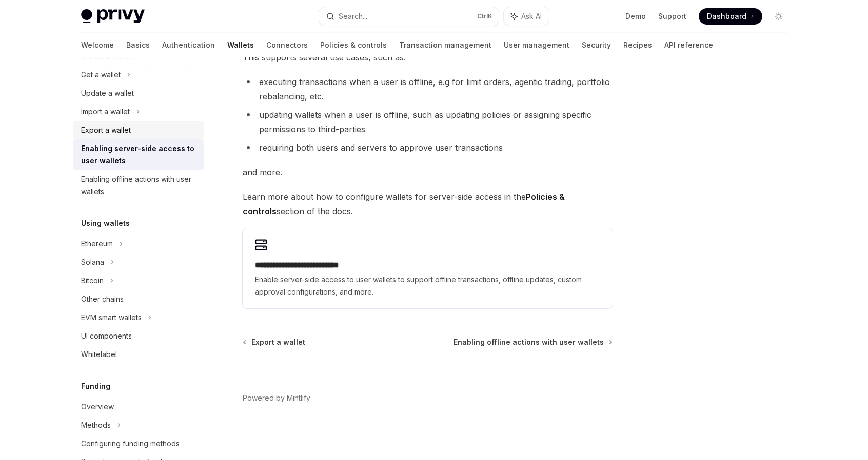  Describe the element at coordinates (445, 45) in the screenshot. I see `a: Transaction management` at that location.